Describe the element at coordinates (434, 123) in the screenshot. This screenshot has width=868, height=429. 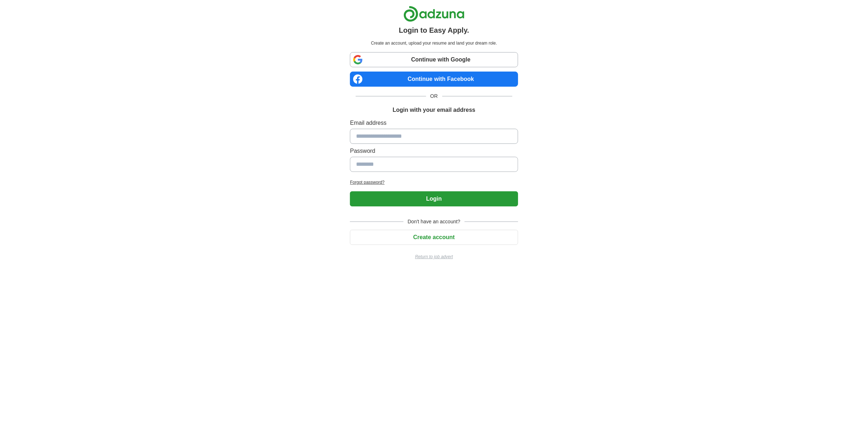
I see `label: Email address` at that location.